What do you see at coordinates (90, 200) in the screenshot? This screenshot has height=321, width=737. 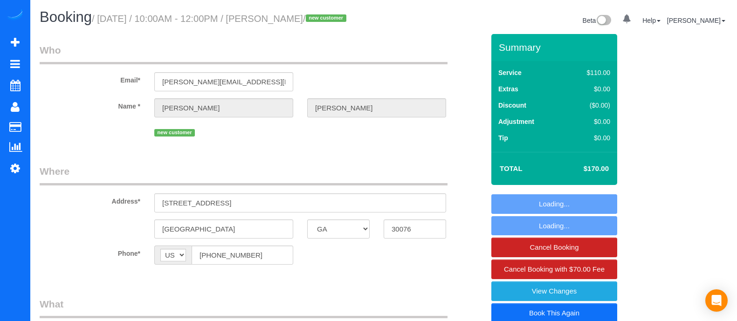 I see `label: Address*` at bounding box center [90, 200].